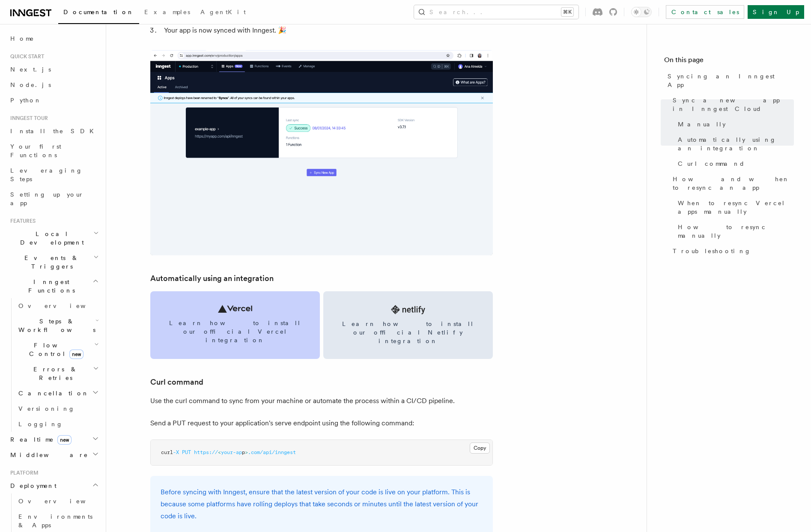  Describe the element at coordinates (776, 12) in the screenshot. I see `a: Sign Up` at that location.